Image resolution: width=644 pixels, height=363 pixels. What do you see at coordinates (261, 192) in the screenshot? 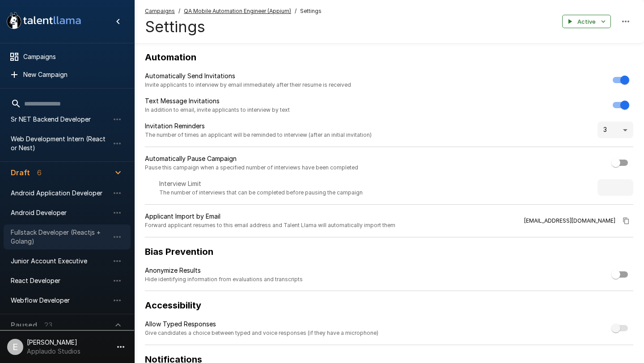
I see `span: The number of interviews that can be completed before pausing the campaign` at bounding box center [261, 192].